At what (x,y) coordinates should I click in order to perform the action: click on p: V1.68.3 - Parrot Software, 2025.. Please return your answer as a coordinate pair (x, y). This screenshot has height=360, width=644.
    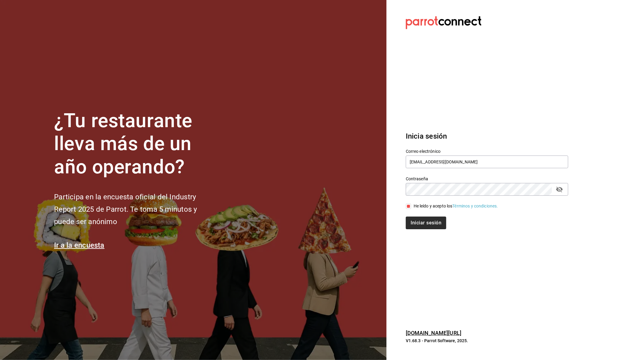
    Looking at the image, I should click on (487, 340).